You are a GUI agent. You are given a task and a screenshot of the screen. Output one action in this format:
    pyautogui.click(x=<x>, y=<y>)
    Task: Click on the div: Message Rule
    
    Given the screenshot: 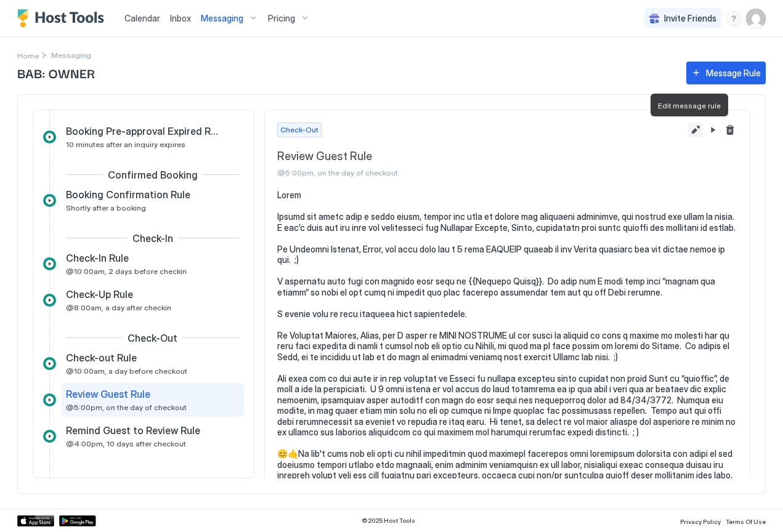 What is the action you would take?
    pyautogui.click(x=733, y=73)
    